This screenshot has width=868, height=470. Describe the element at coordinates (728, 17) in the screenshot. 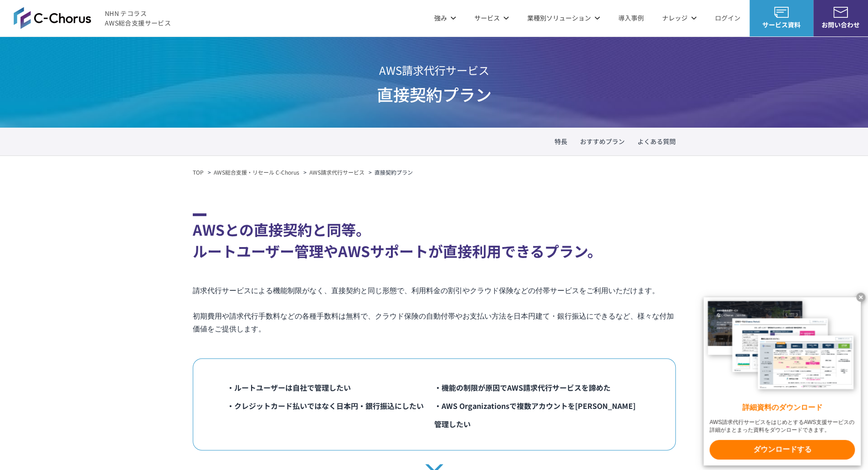

I see `a: ログイン` at that location.